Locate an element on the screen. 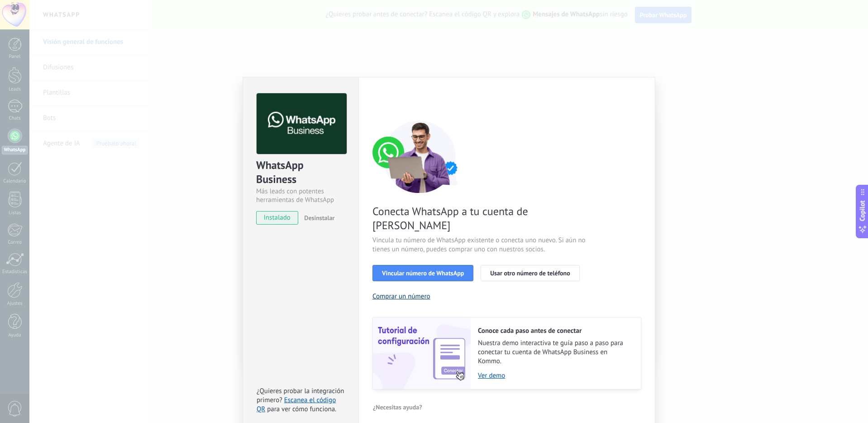 The image size is (868, 423). span: instalado is located at coordinates (277, 217).